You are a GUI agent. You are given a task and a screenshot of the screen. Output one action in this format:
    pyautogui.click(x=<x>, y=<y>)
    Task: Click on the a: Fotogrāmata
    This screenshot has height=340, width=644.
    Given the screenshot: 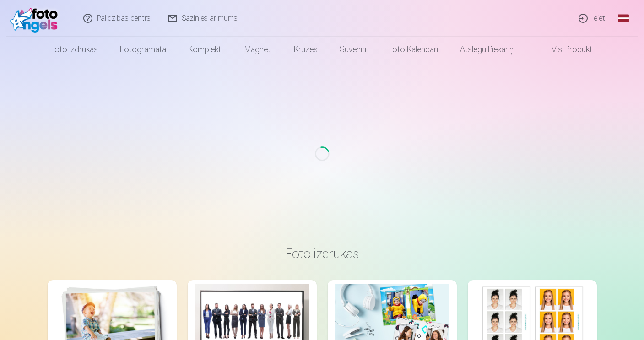 What is the action you would take?
    pyautogui.click(x=143, y=49)
    